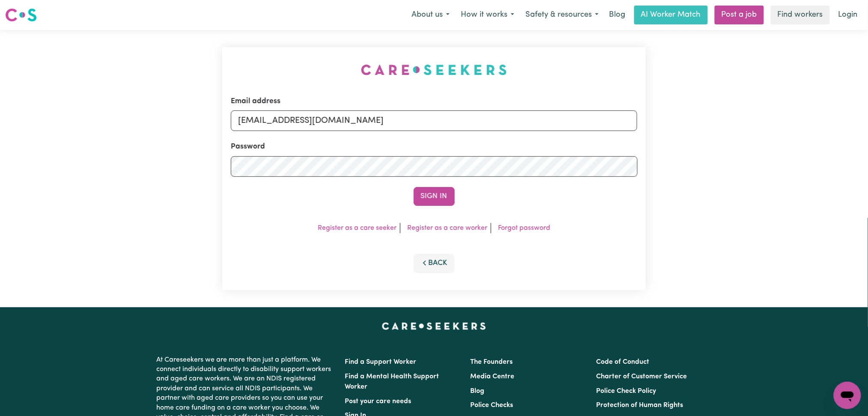  I want to click on button: How it works, so click(488, 15).